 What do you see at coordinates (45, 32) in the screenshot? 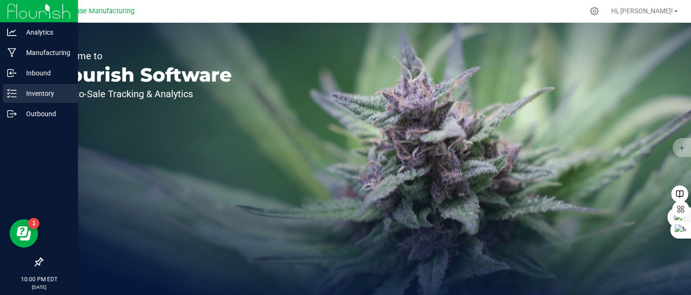
I see `p: Analytics` at bounding box center [45, 32].